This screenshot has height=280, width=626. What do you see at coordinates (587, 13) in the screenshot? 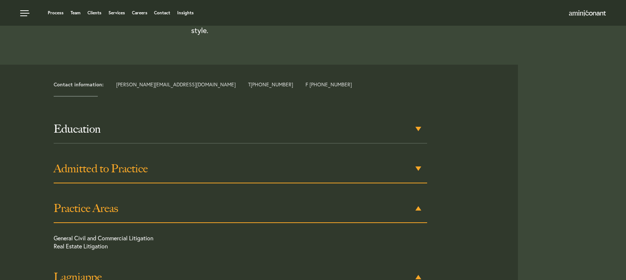
I see `img: Amini & Conant` at bounding box center [587, 13].